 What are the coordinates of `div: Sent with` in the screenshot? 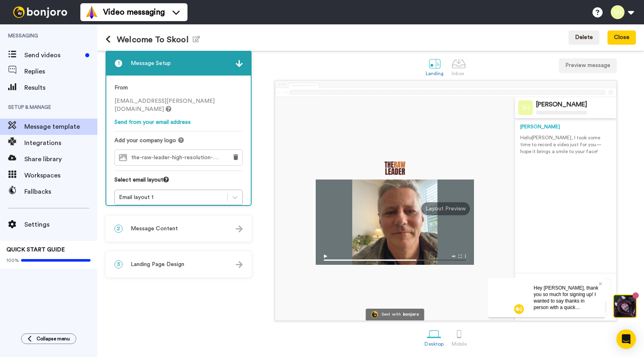 It's located at (391, 314).